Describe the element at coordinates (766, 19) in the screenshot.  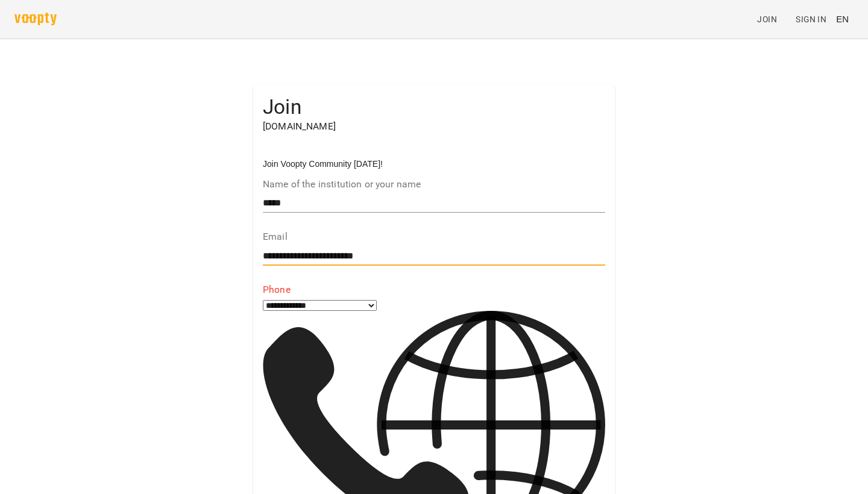
I see `span: Join` at that location.